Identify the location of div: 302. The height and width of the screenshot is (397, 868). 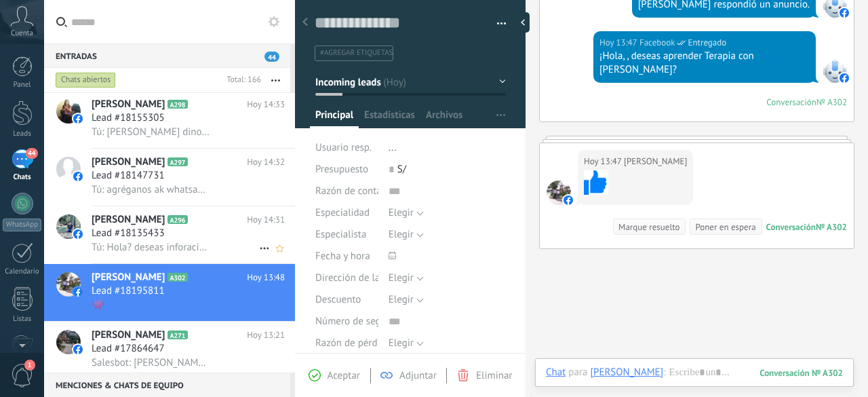
(801, 372).